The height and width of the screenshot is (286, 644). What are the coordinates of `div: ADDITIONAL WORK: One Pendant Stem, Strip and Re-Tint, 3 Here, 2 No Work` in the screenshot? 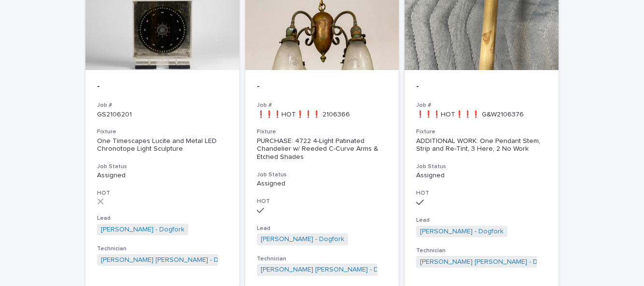 It's located at (481, 145).